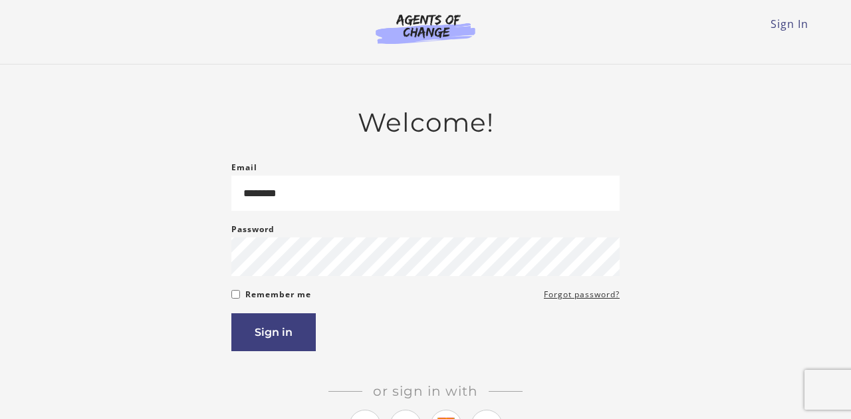  I want to click on a: Sign In, so click(789, 24).